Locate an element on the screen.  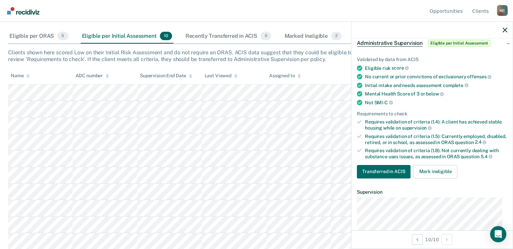
div: Requires validation of criteria (1.4): A client has achieved stable housing while on is located at coordinates (436, 125).